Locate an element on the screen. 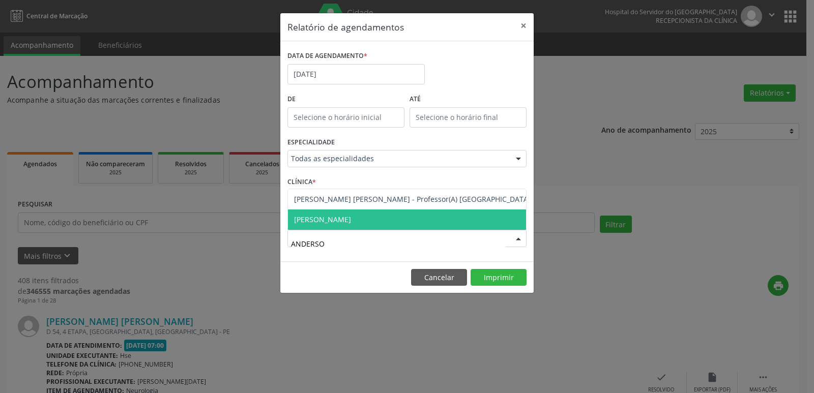 The image size is (814, 393). label: De is located at coordinates (346, 99).